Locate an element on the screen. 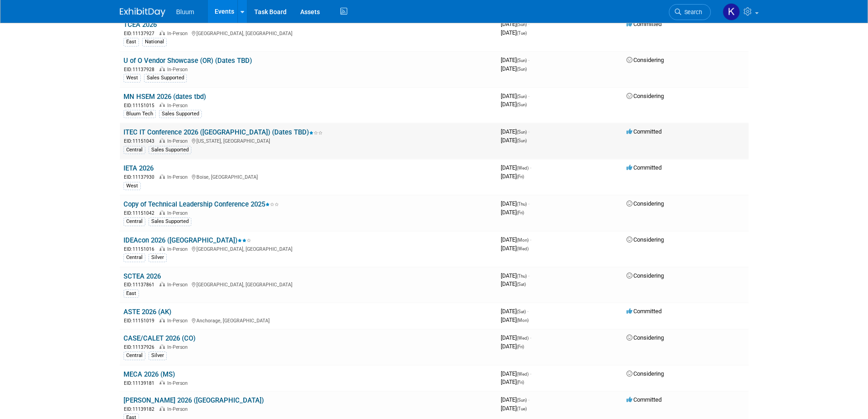  a: ASTE 2026 (AK) is located at coordinates (147, 312).